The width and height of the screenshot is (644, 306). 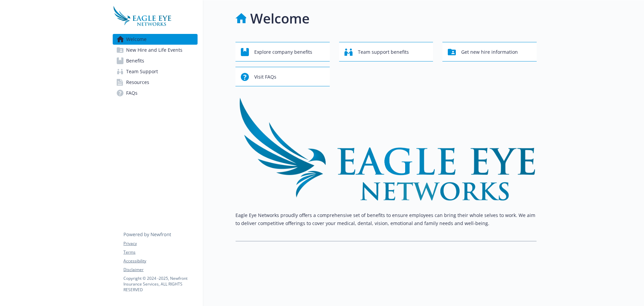 What do you see at coordinates (135, 61) in the screenshot?
I see `span: Benefits` at bounding box center [135, 61].